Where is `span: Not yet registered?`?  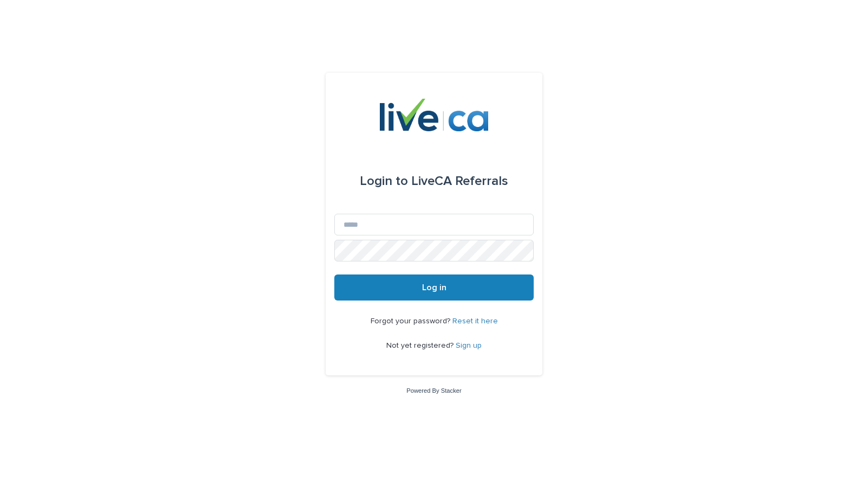 span: Not yet registered? is located at coordinates (421, 346).